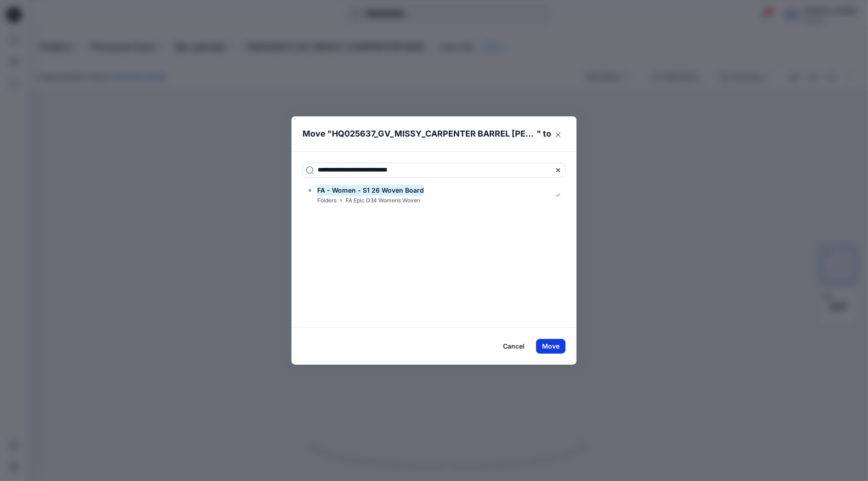 This screenshot has width=868, height=481. Describe the element at coordinates (426, 134) in the screenshot. I see `header: Move " " to` at that location.